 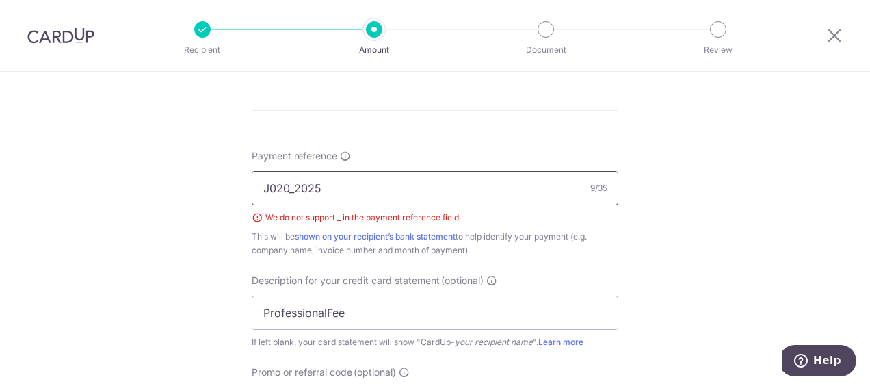 I want to click on span: Help, so click(x=44, y=16).